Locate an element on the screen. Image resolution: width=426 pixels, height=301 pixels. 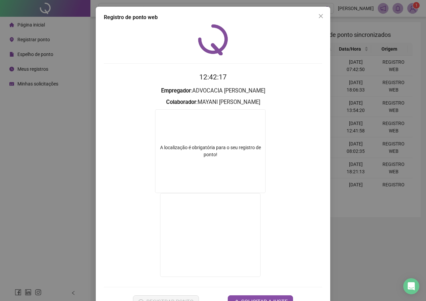
img: QRPoint is located at coordinates (213, 40).